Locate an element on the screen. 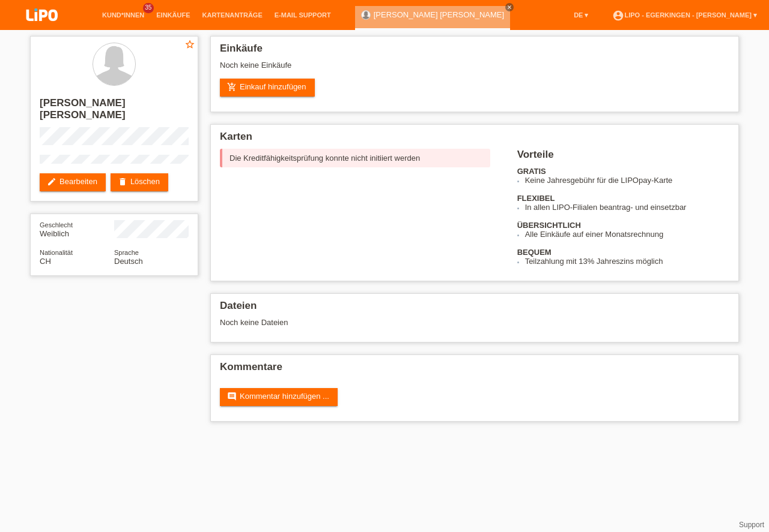 Image resolution: width=769 pixels, height=532 pixels. i: star_border is located at coordinates (190, 44).